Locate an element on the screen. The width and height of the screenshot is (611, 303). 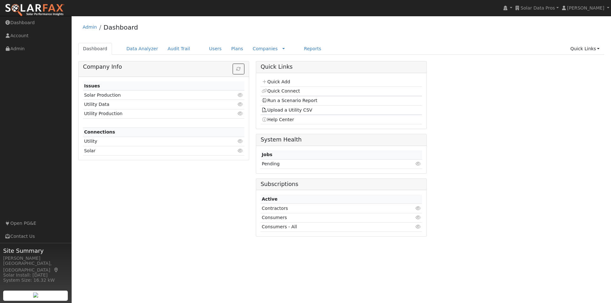
td: Consumers is located at coordinates (327, 218).